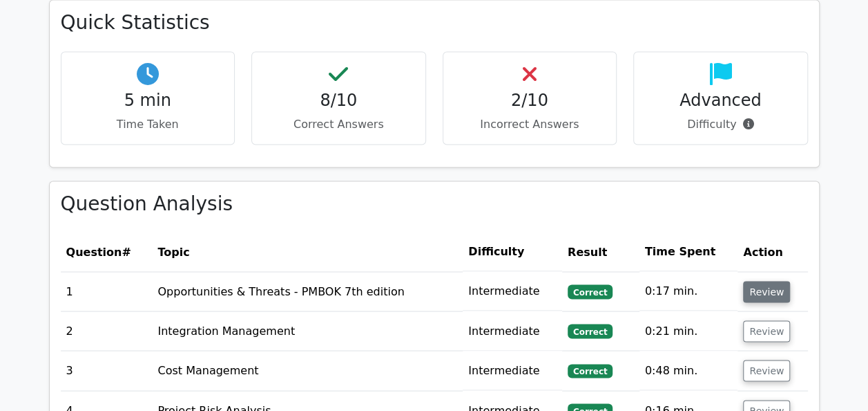  I want to click on th: Time Spent, so click(688, 251).